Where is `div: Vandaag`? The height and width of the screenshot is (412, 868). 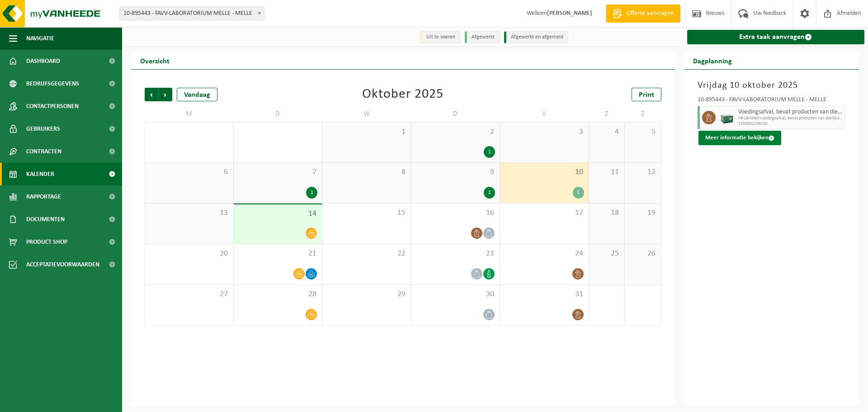 div: Vandaag is located at coordinates (197, 94).